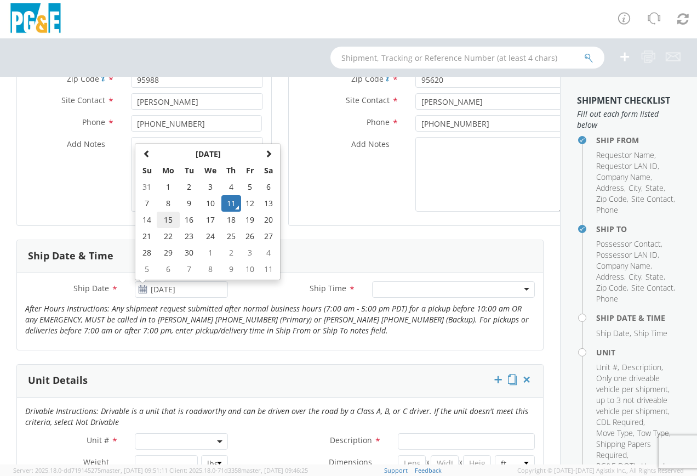 The width and height of the screenshot is (697, 476). Describe the element at coordinates (625, 155) in the screenshot. I see `span: Requestor Name` at that location.